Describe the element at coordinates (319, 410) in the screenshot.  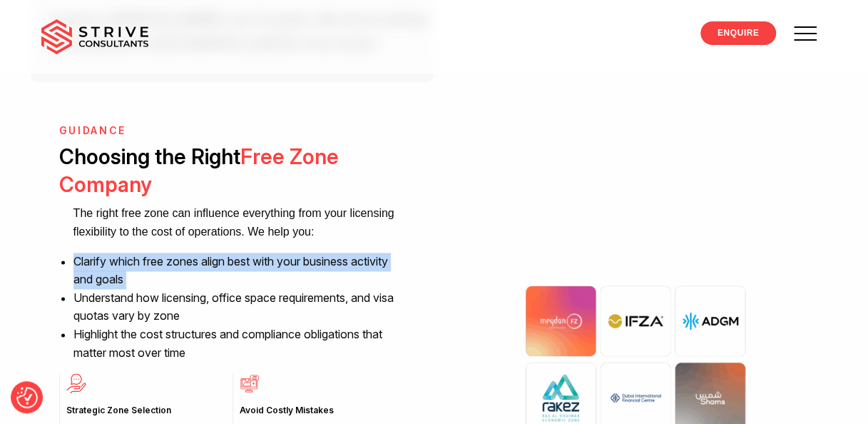
I see `h3: Avoid Costly Mistakes` at that location.